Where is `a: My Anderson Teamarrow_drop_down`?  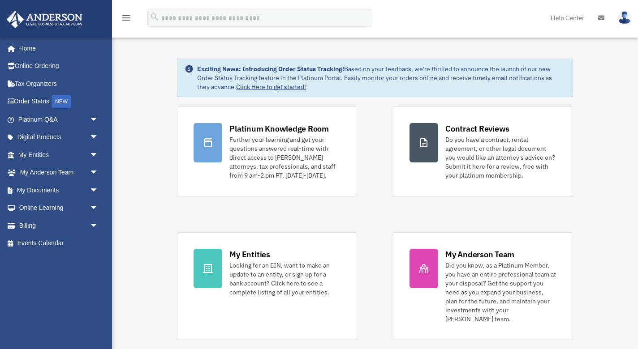
a: My Anderson Teamarrow_drop_down is located at coordinates (59, 173).